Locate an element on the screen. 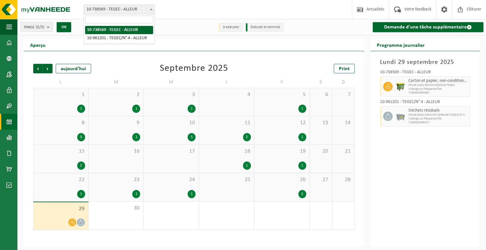 The width and height of the screenshot is (486, 250). span: Print is located at coordinates (344, 69).